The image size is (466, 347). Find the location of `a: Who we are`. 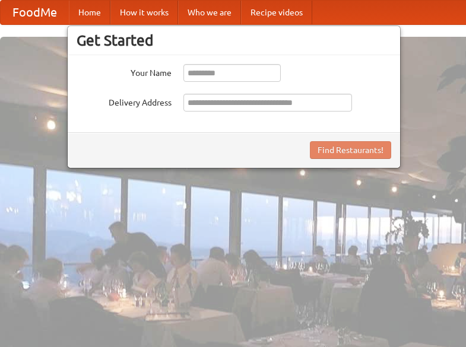

a: Who we are is located at coordinates (210, 12).